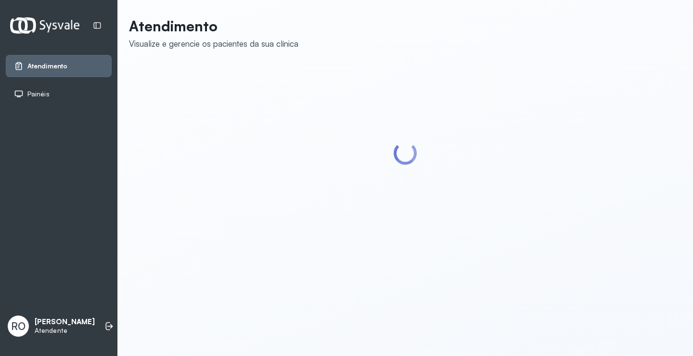  I want to click on span: Painéis, so click(39, 94).